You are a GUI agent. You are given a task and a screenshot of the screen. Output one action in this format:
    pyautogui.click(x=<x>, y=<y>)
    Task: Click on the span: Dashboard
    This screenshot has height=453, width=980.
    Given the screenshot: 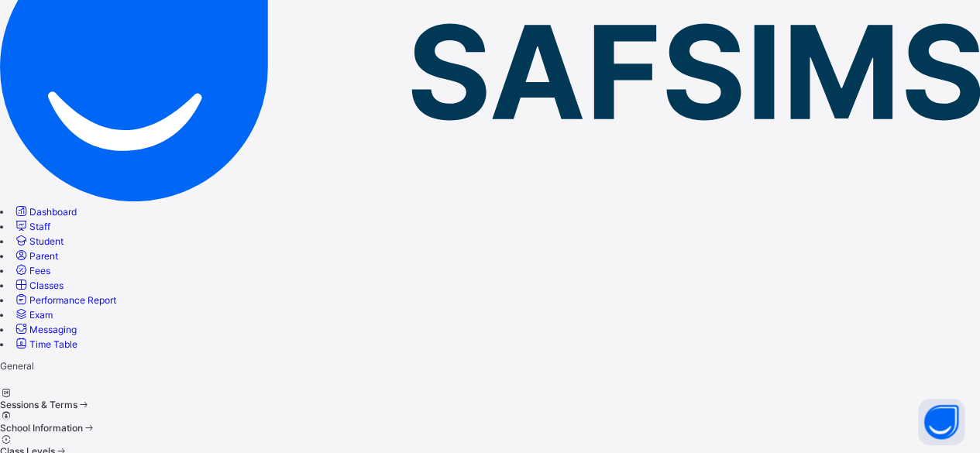 What is the action you would take?
    pyautogui.click(x=52, y=212)
    